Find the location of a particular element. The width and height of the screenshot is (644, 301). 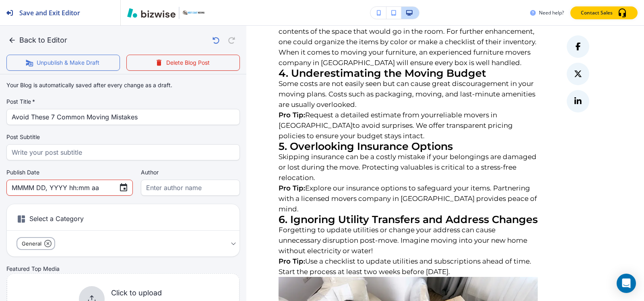

p: Contact Sales is located at coordinates (596, 13).